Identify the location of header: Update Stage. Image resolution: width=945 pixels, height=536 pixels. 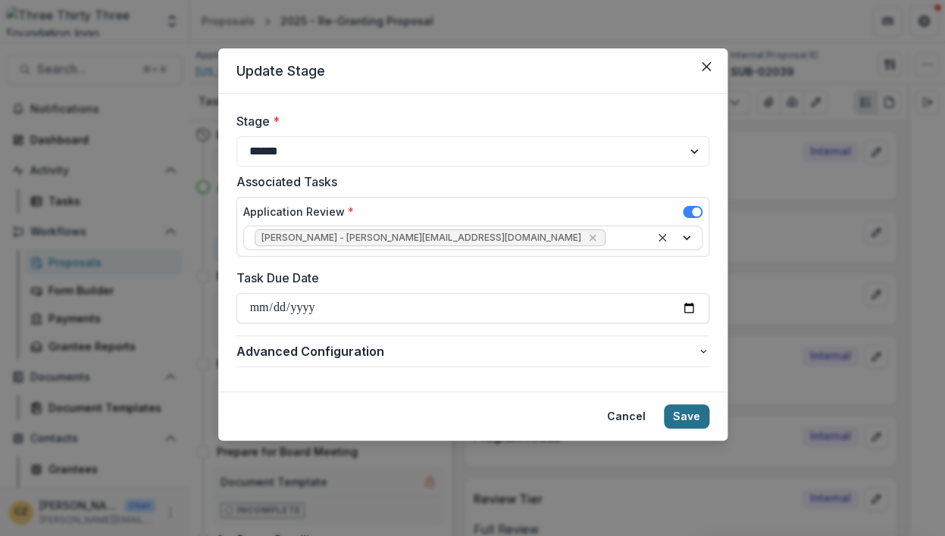
(473, 71).